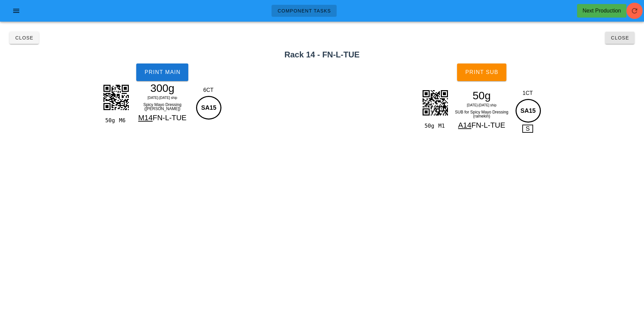 This screenshot has height=334, width=644. Describe the element at coordinates (162, 88) in the screenshot. I see `div: 300g` at that location.